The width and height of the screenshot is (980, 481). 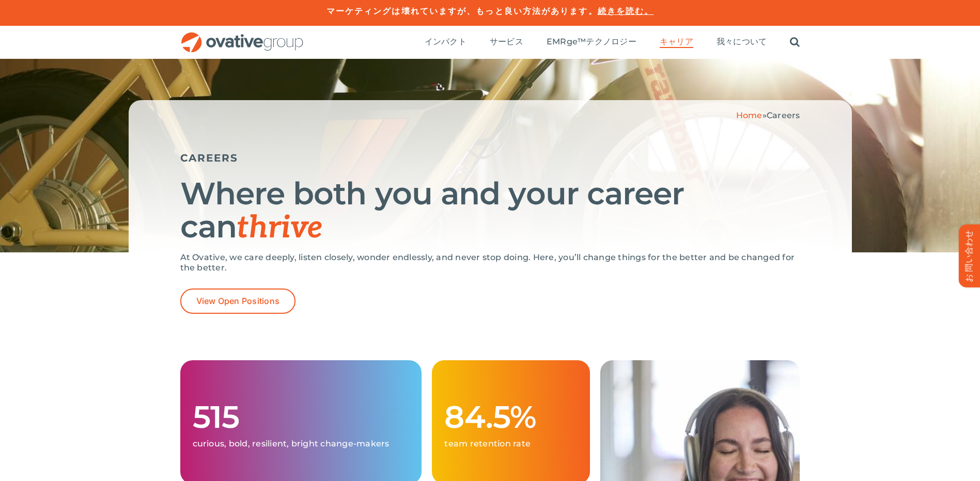 What do you see at coordinates (301, 417) in the screenshot?
I see `h1: 515` at bounding box center [301, 417].